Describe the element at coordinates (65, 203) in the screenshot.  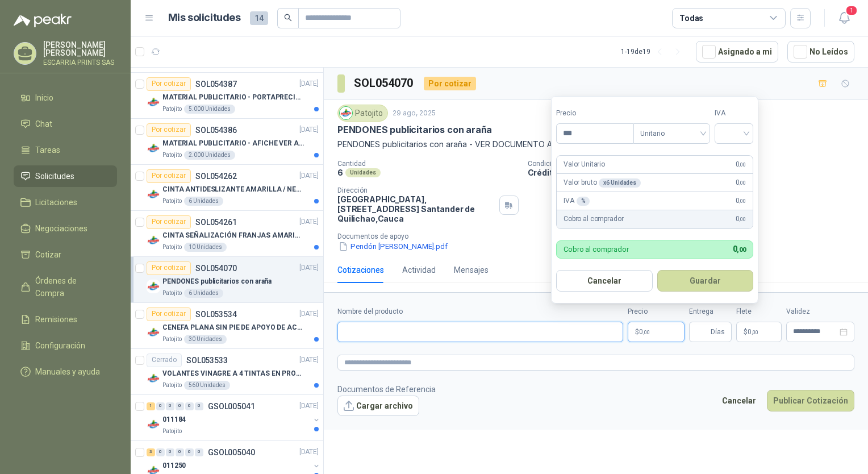
I see `a: Licitaciones` at that location.